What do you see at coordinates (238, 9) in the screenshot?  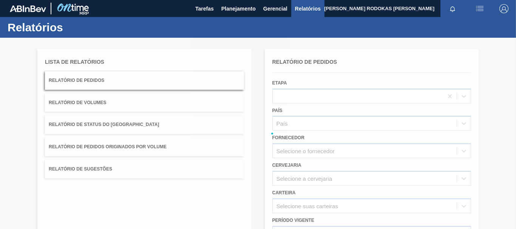 I see `span: Planejamento` at bounding box center [238, 9].